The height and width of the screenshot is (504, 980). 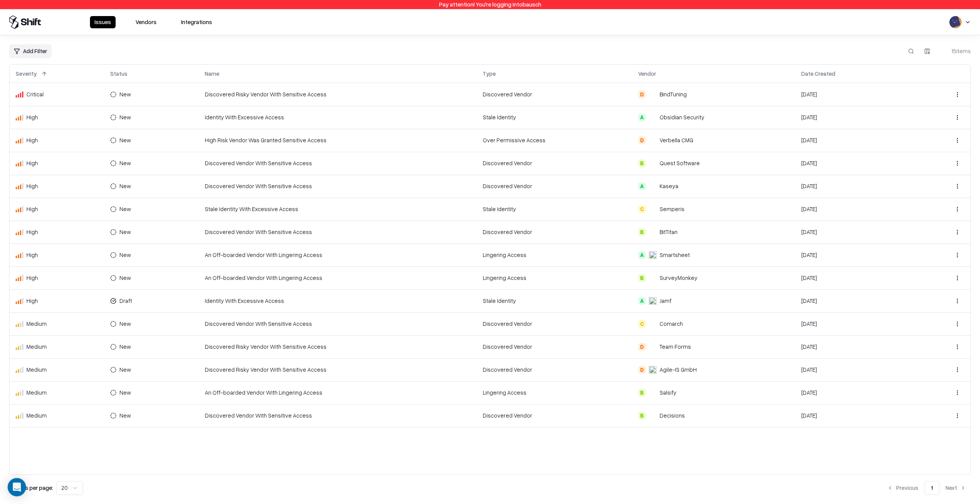 I want to click on div: SurveyMonkey, so click(x=678, y=278).